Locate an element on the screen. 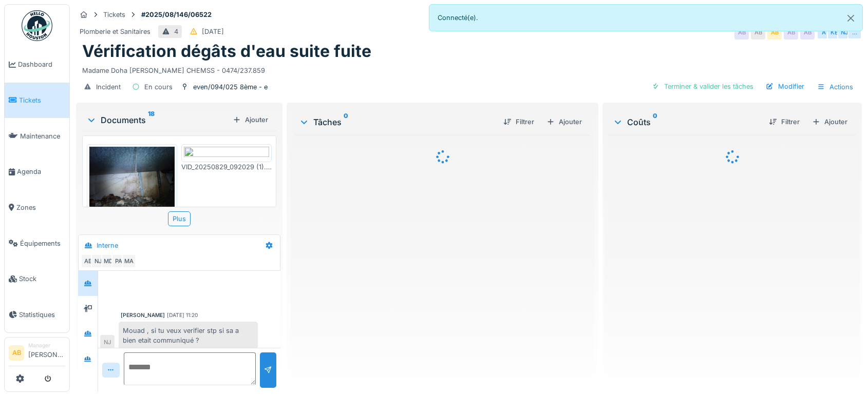  a: Dashboard is located at coordinates (37, 65).